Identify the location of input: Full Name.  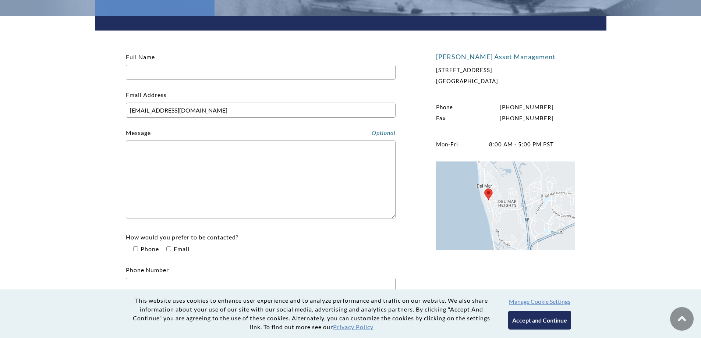
(261, 72).